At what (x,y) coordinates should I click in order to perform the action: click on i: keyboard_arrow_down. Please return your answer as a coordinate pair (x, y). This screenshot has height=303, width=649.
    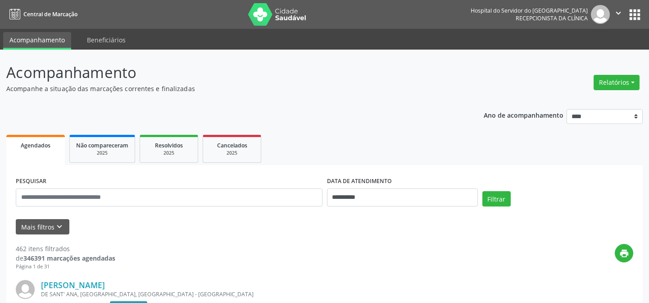
    Looking at the image, I should click on (59, 226).